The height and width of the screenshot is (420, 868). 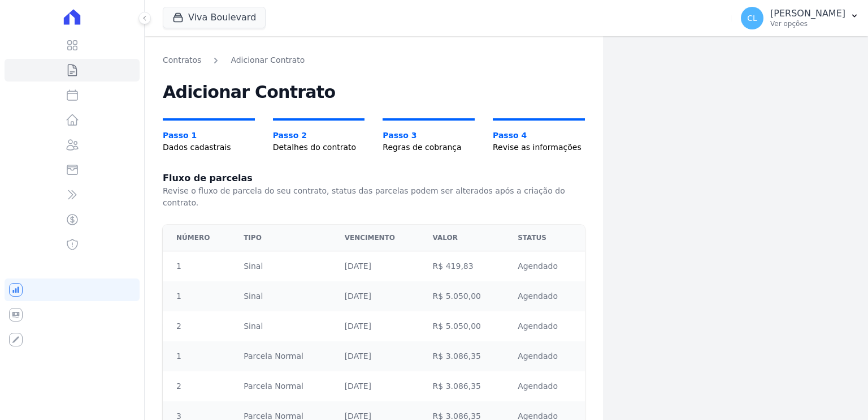 I want to click on h2: Adicionar Contrato, so click(x=373, y=92).